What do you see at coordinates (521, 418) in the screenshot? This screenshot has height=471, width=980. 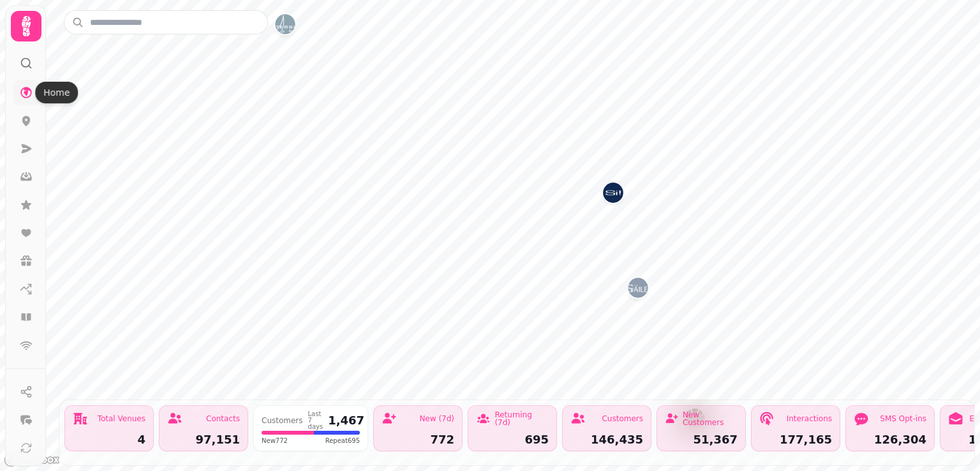 I see `div: Returning (7d)` at bounding box center [521, 418].